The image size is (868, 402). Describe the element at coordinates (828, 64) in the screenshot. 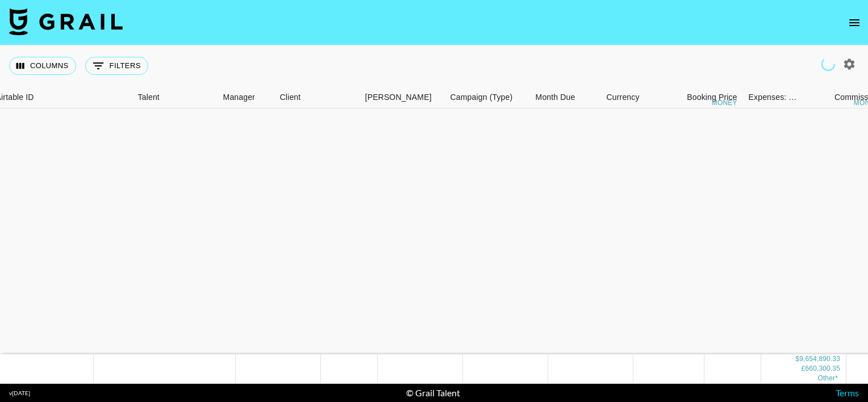

I see `span: Refreshing users, clients, talent, campaigns, campaigns...` at that location.